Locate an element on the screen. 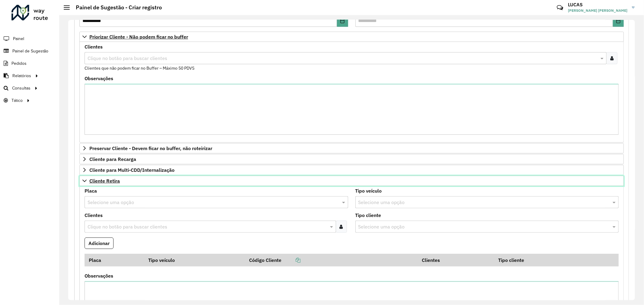  span: Cliente para Recarga is located at coordinates (113, 160).